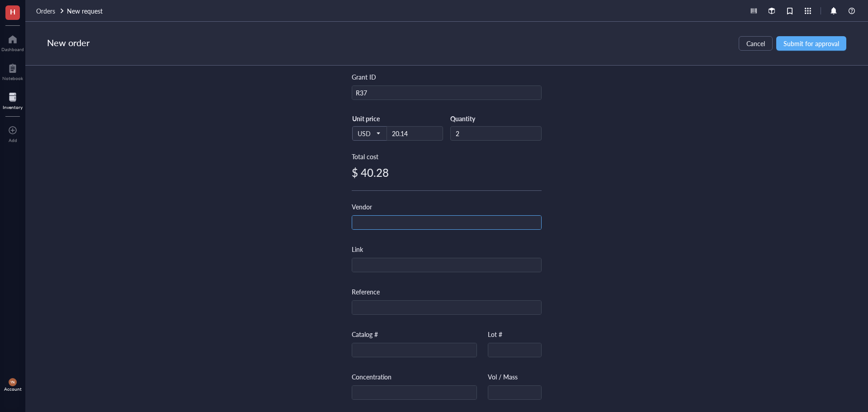 Image resolution: width=868 pixels, height=412 pixels. Describe the element at coordinates (371, 376) in the screenshot. I see `div: Concentration` at that location.